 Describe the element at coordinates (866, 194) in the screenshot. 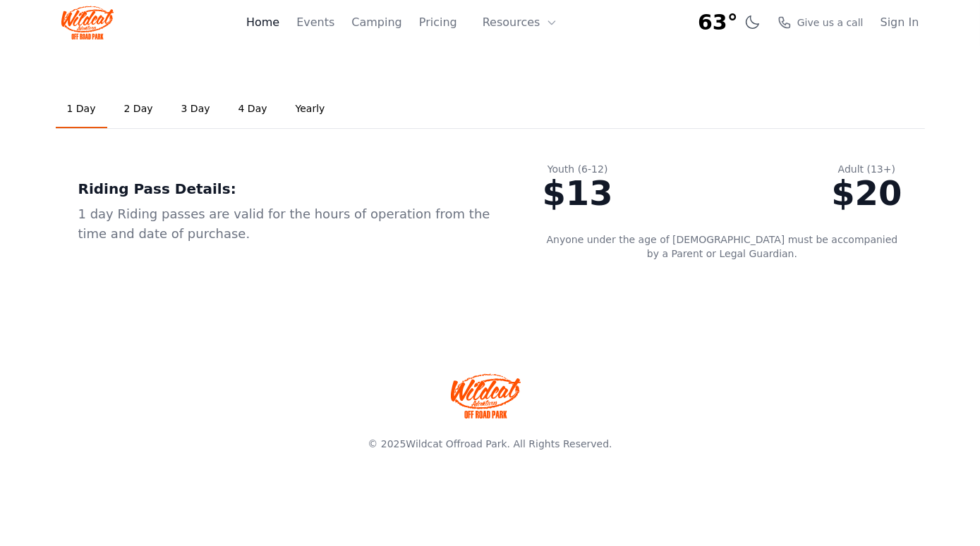

I see `div: $20` at that location.